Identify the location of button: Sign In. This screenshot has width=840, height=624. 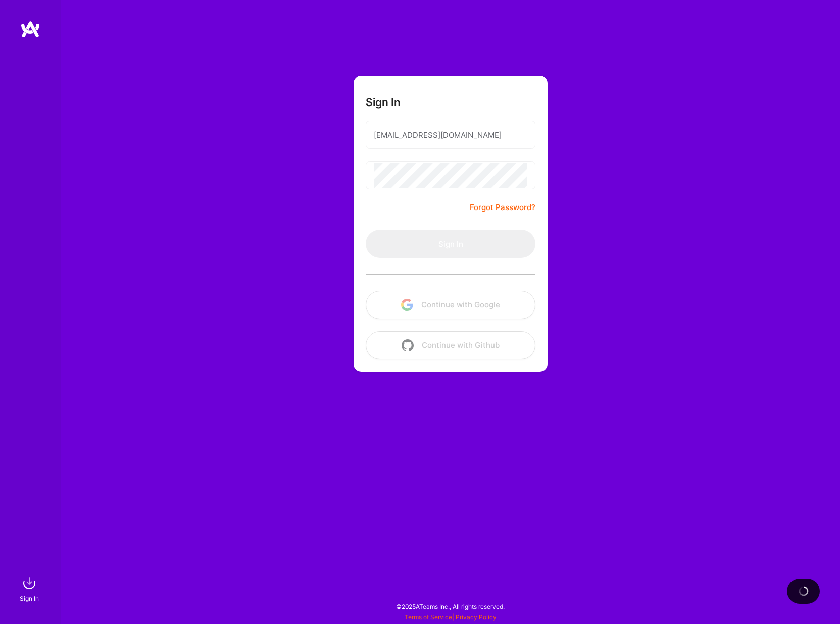
(451, 244).